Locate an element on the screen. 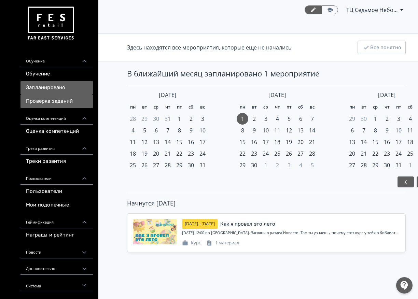 This screenshot has width=418, height=299. div: Треки развития is located at coordinates (57, 147).